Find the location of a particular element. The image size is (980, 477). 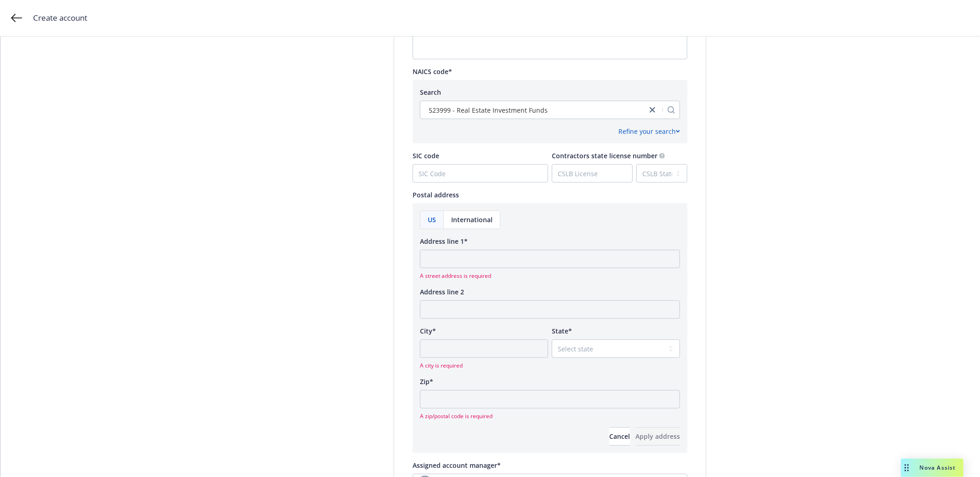

input: SIC Code is located at coordinates (480, 174).